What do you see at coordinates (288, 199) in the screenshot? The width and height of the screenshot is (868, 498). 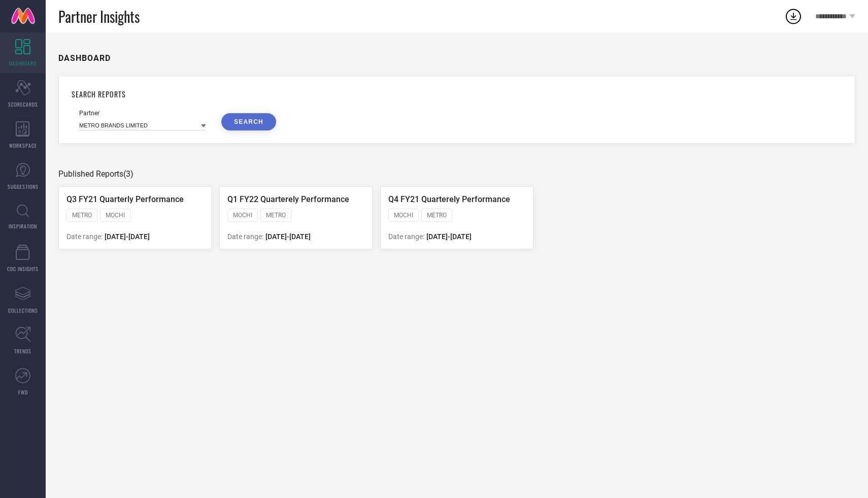 I see `span: Q1 FY22 Quarterely Performance` at bounding box center [288, 199].